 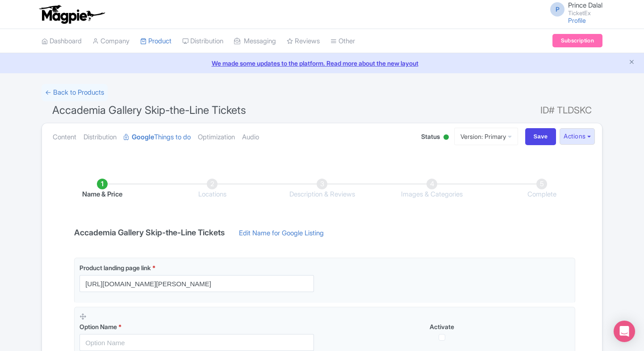 What do you see at coordinates (446, 137) in the screenshot?
I see `div: Active` at bounding box center [446, 137].